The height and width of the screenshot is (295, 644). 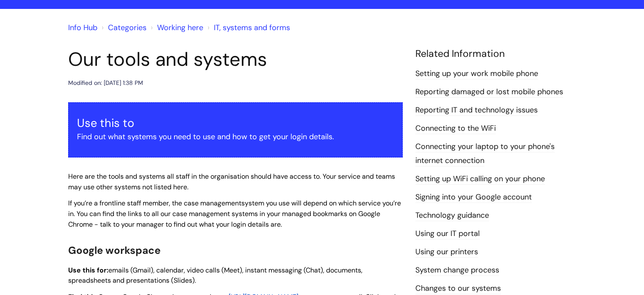 I want to click on a: Setting up your work mobile phone, so click(x=477, y=74).